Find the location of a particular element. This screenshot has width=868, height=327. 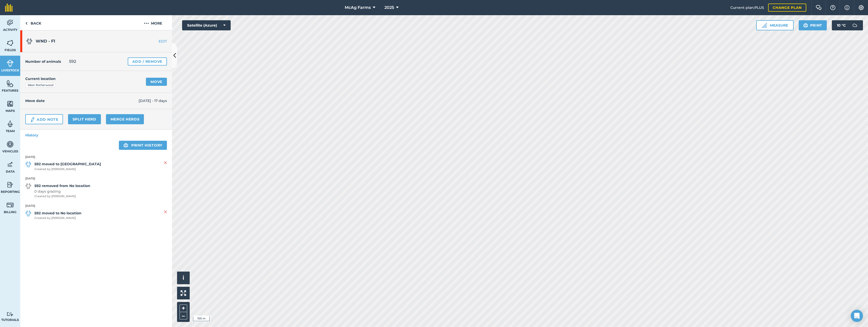

h4: Number of animals is located at coordinates (43, 61).